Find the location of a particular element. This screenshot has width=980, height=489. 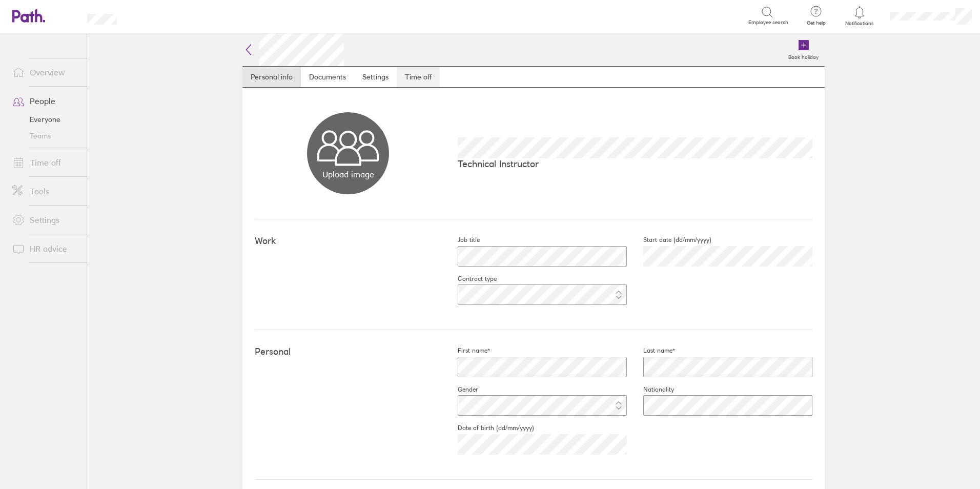

a: Personal info is located at coordinates (272, 77).